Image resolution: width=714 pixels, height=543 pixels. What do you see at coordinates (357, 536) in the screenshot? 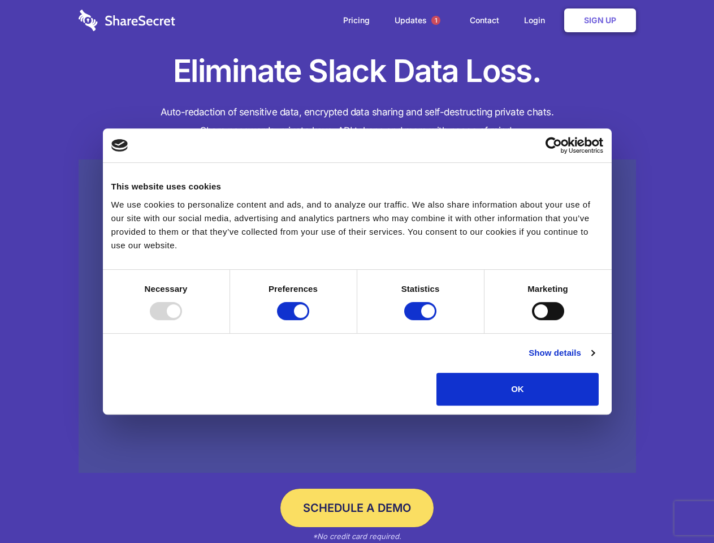
I see `em: *No credit card required.` at bounding box center [357, 536].